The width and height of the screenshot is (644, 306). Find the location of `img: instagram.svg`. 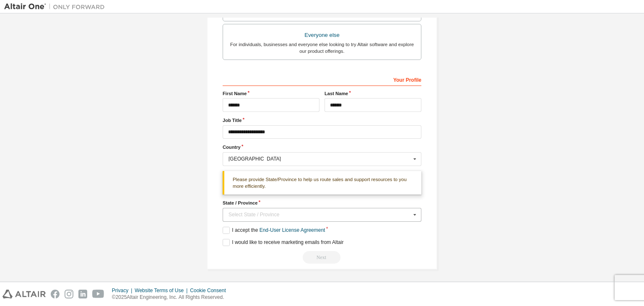

img: instagram.svg is located at coordinates (69, 294).